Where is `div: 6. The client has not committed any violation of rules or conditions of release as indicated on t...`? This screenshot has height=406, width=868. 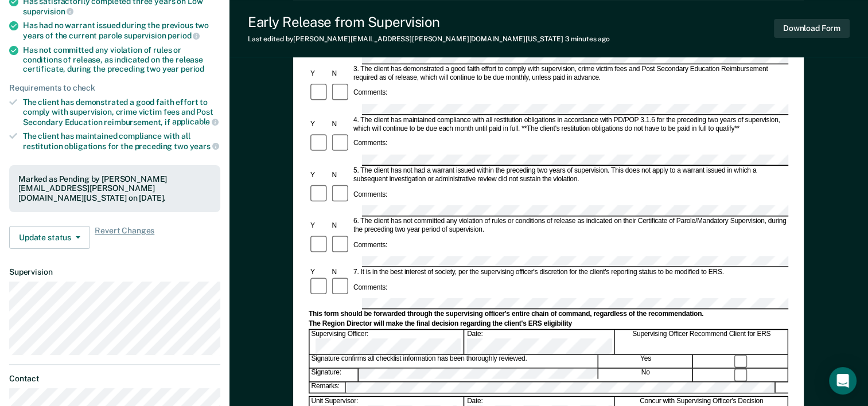 div: 6. The client has not committed any violation of rules or conditions of release as indicated on t... is located at coordinates (570, 226).